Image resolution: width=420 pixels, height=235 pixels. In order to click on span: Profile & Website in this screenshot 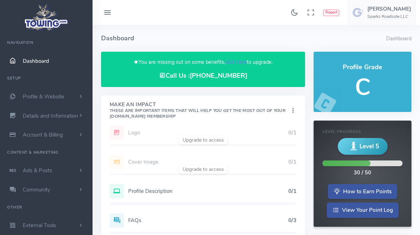, I will do `click(43, 96)`.